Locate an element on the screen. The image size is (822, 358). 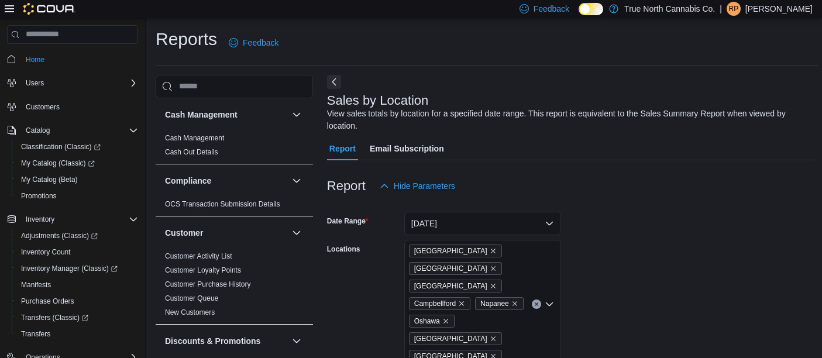
button: My Catalog (Beta) is located at coordinates (77, 180).